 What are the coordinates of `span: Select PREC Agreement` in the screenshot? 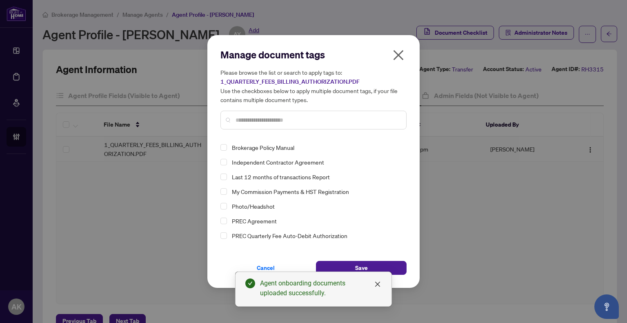 It's located at (224, 221).